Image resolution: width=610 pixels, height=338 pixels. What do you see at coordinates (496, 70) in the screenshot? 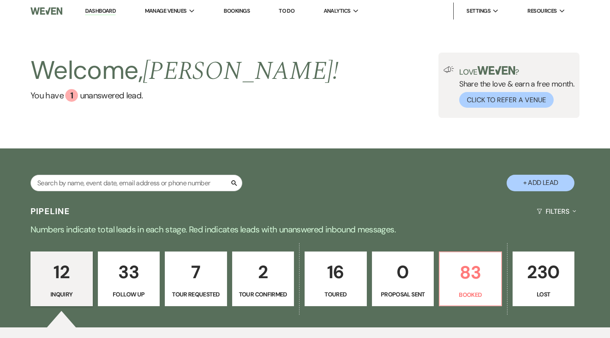
I see `img: weven-logo-green.svg` at bounding box center [496, 70].